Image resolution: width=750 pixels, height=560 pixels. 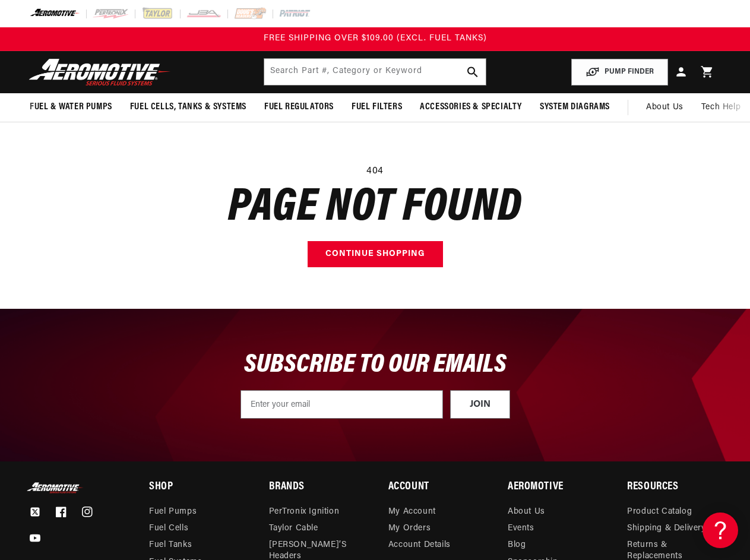 What do you see at coordinates (471, 107) in the screenshot?
I see `summary: Accessories & Specialty` at bounding box center [471, 107].